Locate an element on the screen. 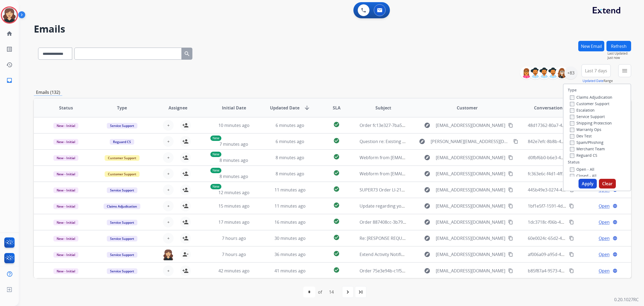  img: avatar is located at coordinates (9, 15).